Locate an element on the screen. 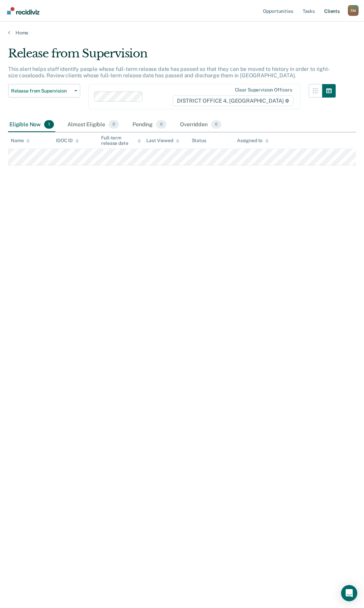  div: Eligible Now1 is located at coordinates (32, 125).